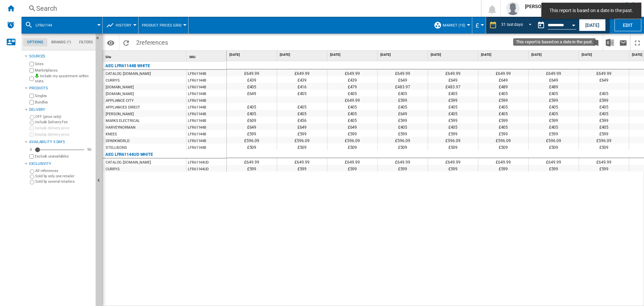 The height and width of the screenshot is (306, 644). I want to click on span: Site, so click(108, 57).